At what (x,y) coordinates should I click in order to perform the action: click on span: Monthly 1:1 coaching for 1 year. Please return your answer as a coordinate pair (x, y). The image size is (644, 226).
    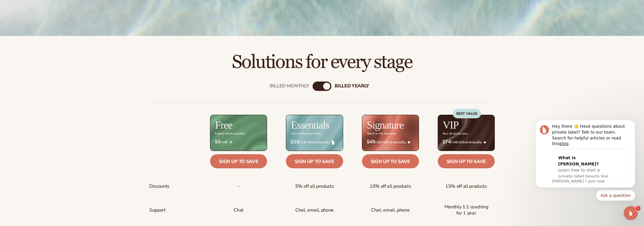
    Looking at the image, I should click on (466, 210).